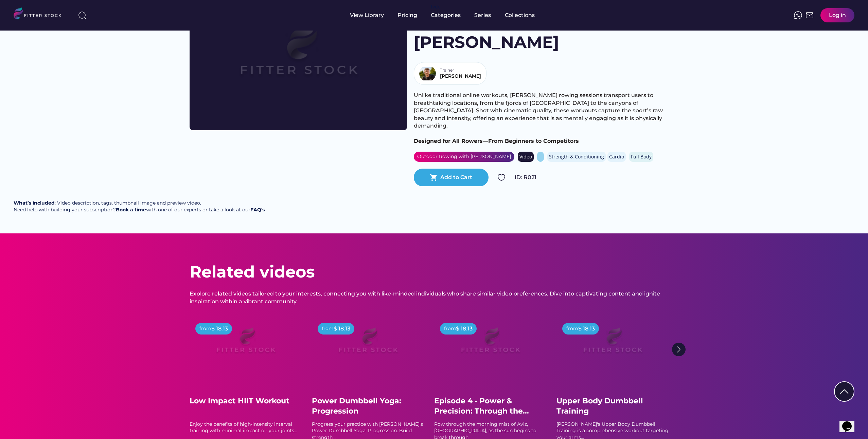 The width and height of the screenshot is (868, 439). Describe the element at coordinates (34, 203) in the screenshot. I see `strong: What’s included` at that location.